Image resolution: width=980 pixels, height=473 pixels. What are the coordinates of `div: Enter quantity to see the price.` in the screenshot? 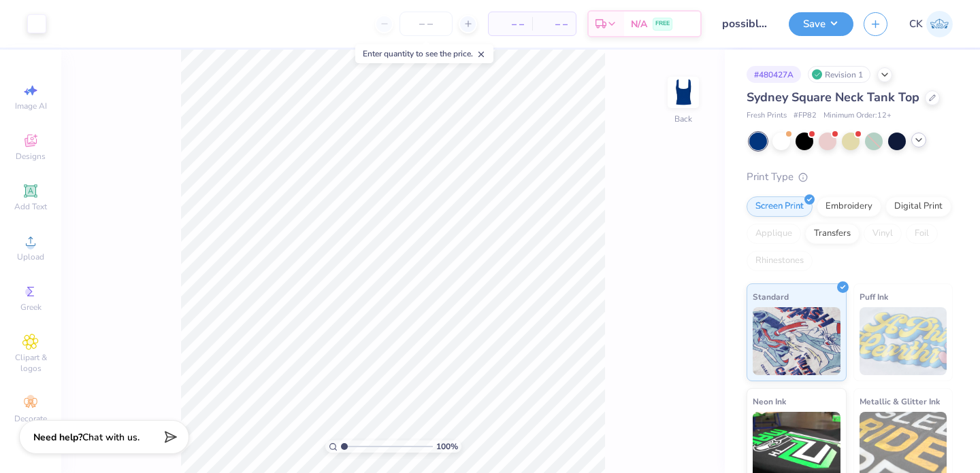 It's located at (424, 54).